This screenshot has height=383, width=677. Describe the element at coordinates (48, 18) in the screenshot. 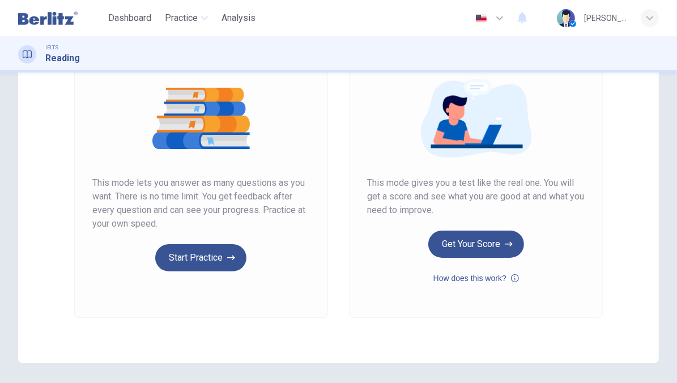

I see `img: Berlitz Latam logo` at that location.